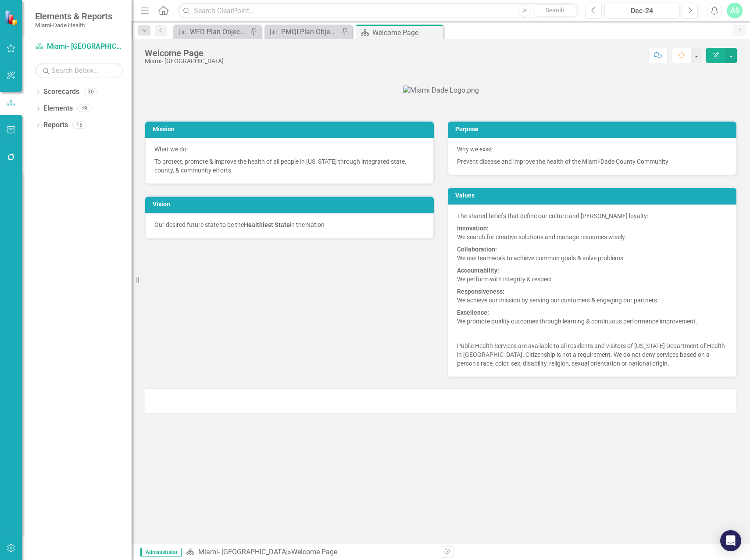 Image resolution: width=750 pixels, height=560 pixels. Describe the element at coordinates (592, 233) in the screenshot. I see `p: We search for creative solutions and manage resources wisely.` at that location.